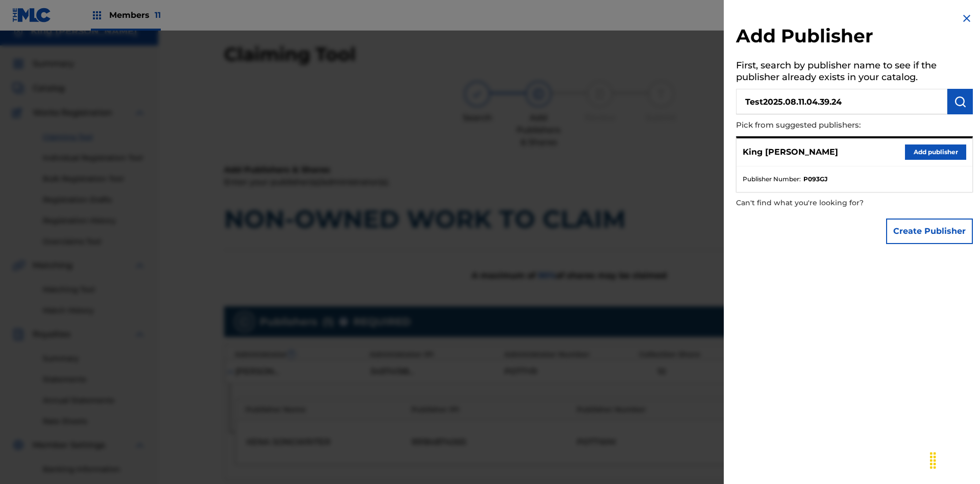  Describe the element at coordinates (772, 179) in the screenshot. I see `span: Publisher Number :` at that location.